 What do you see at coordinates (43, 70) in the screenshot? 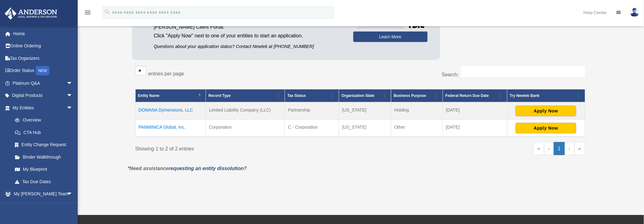
I see `a: Order StatusNEW` at bounding box center [43, 70].